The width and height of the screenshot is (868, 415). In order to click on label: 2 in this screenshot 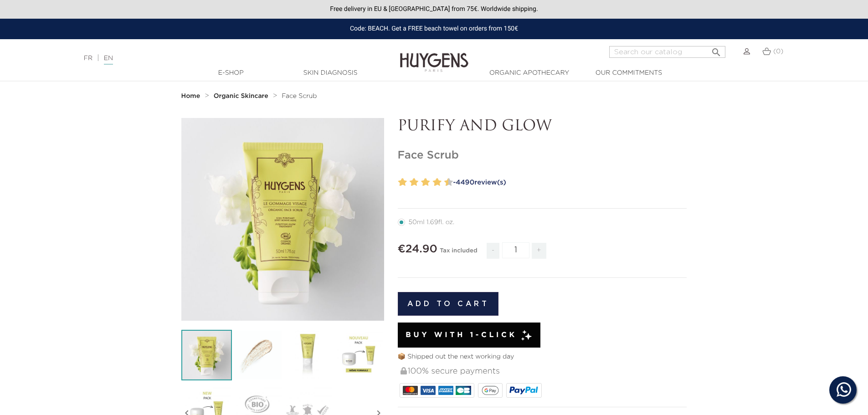, I will do `click(403, 182)`.